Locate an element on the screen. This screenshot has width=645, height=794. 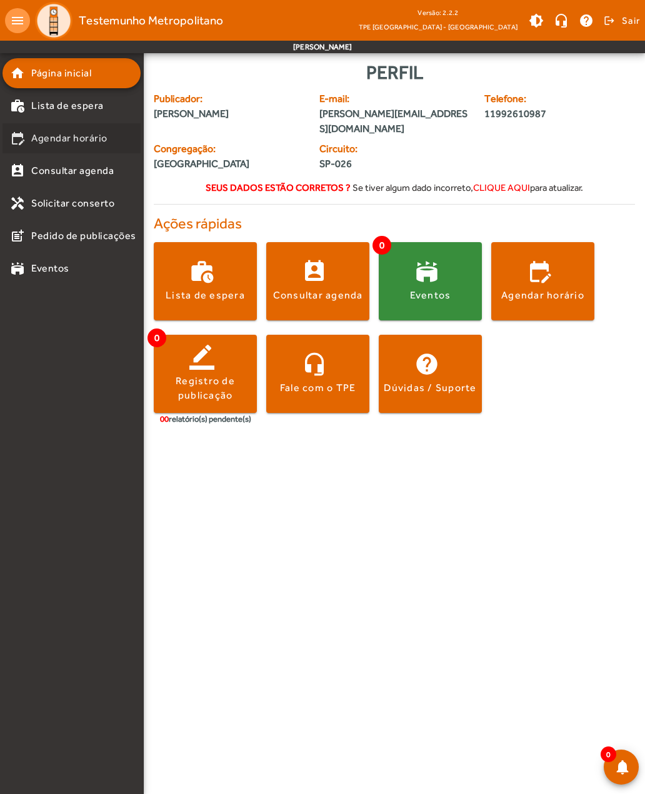
span: SP-026 is located at coordinates (353, 164).